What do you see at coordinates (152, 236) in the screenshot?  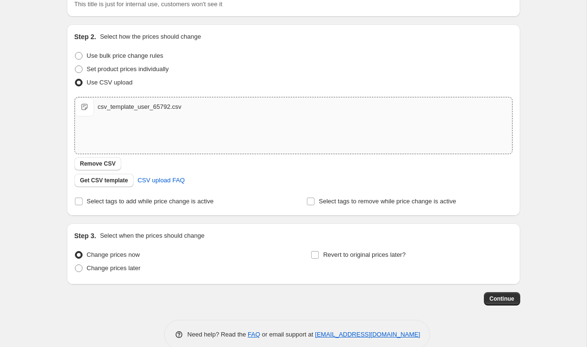 I see `p: Select when the prices should change` at bounding box center [152, 236].